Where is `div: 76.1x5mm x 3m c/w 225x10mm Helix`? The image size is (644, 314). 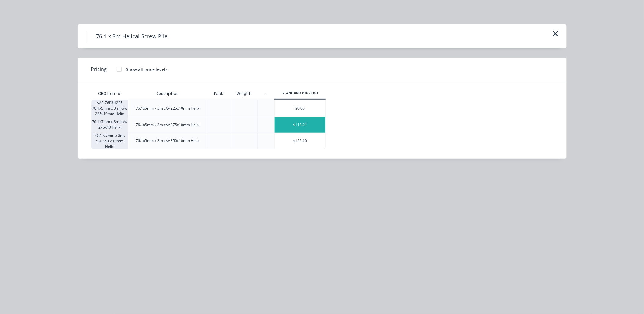
div: 76.1x5mm x 3m c/w 225x10mm Helix is located at coordinates (167, 108).